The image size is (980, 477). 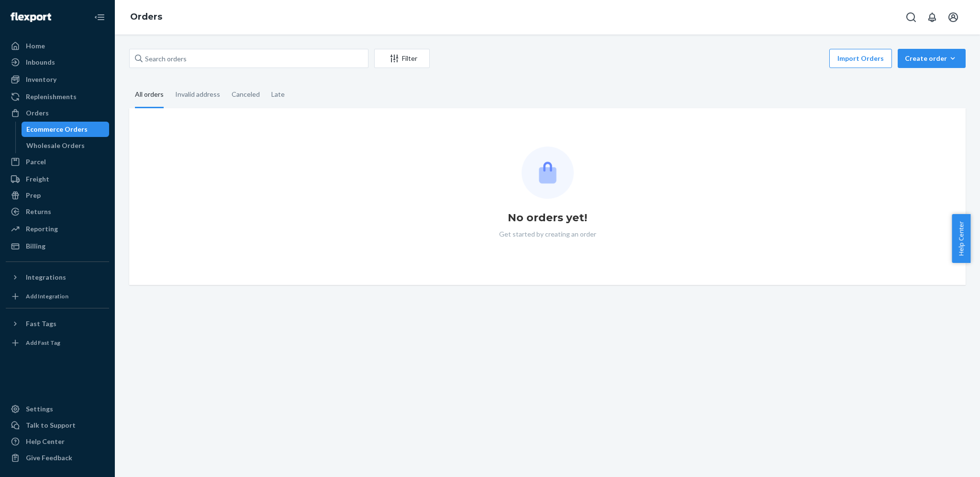 I want to click on div: Give Feedback, so click(x=49, y=458).